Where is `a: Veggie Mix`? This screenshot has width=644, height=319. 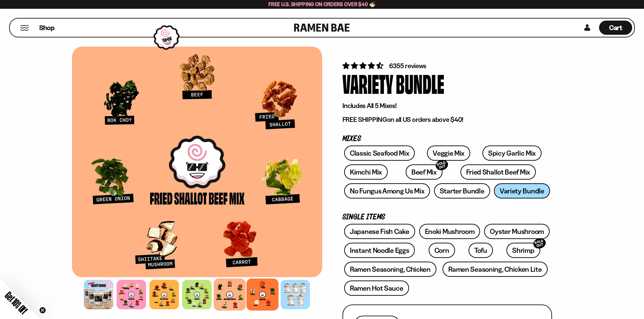
a: Veggie Mix is located at coordinates (448, 153).